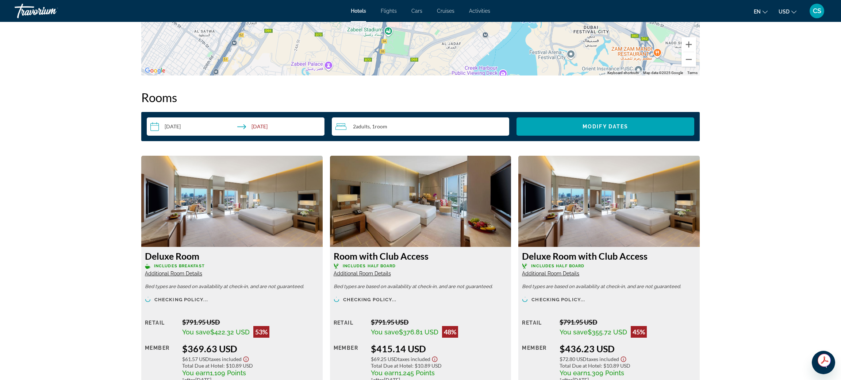 The image size is (841, 380). What do you see at coordinates (417, 11) in the screenshot?
I see `a: Cars` at bounding box center [417, 11].